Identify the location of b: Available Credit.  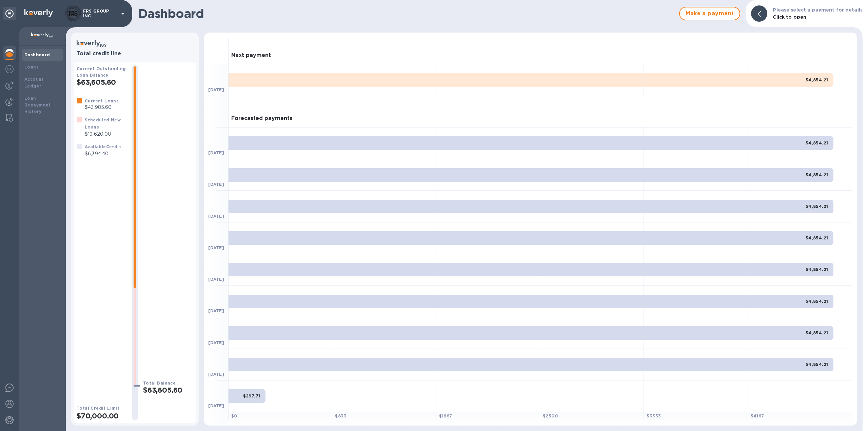
(103, 147).